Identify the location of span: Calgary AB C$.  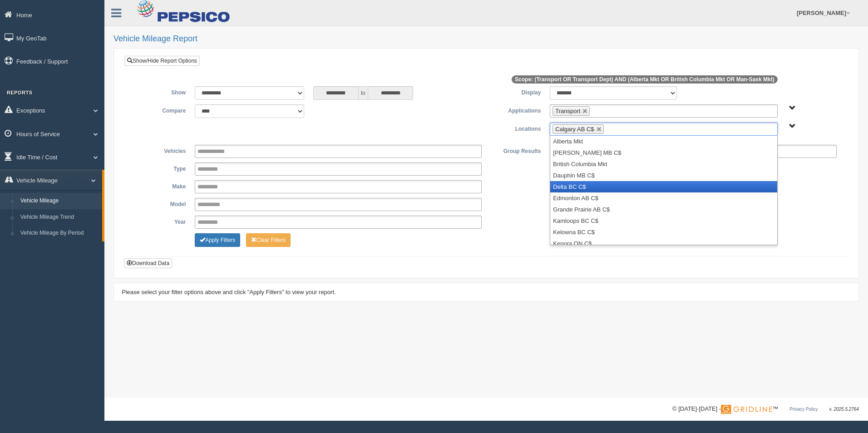
(574, 129).